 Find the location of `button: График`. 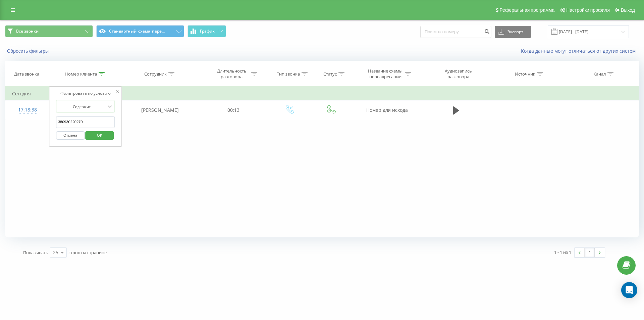

button: График is located at coordinates (207, 31).